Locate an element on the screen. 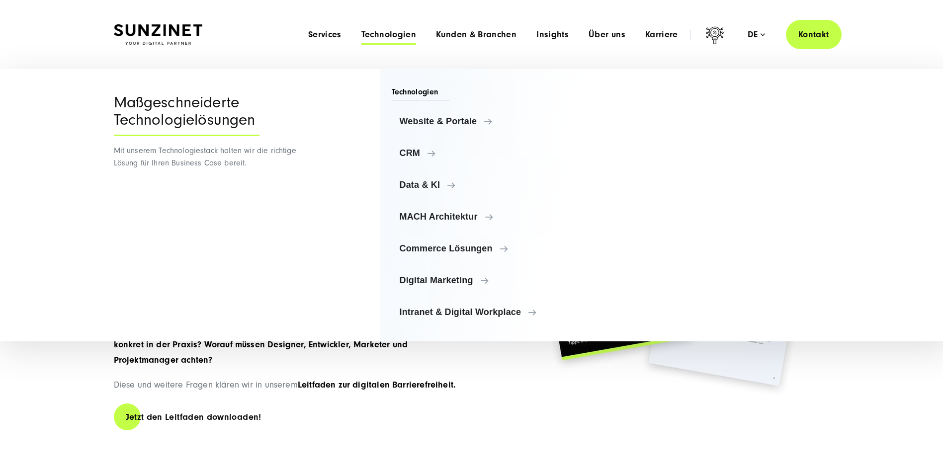  a: MACH Architektur is located at coordinates (498, 217).